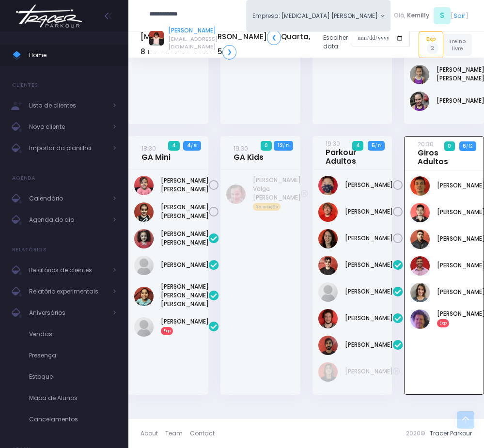  What do you see at coordinates (328, 185) in the screenshot?
I see `img: Gustavo Gaiot` at bounding box center [328, 185].